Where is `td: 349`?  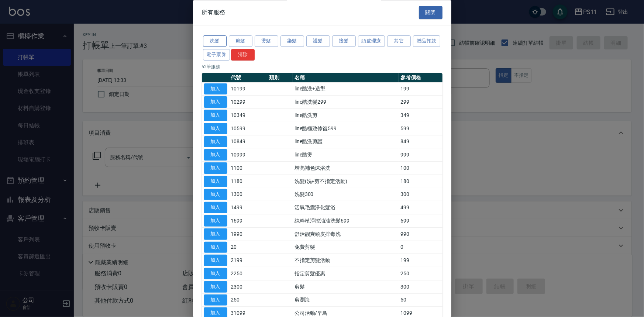
td: 349 is located at coordinates (421, 116).